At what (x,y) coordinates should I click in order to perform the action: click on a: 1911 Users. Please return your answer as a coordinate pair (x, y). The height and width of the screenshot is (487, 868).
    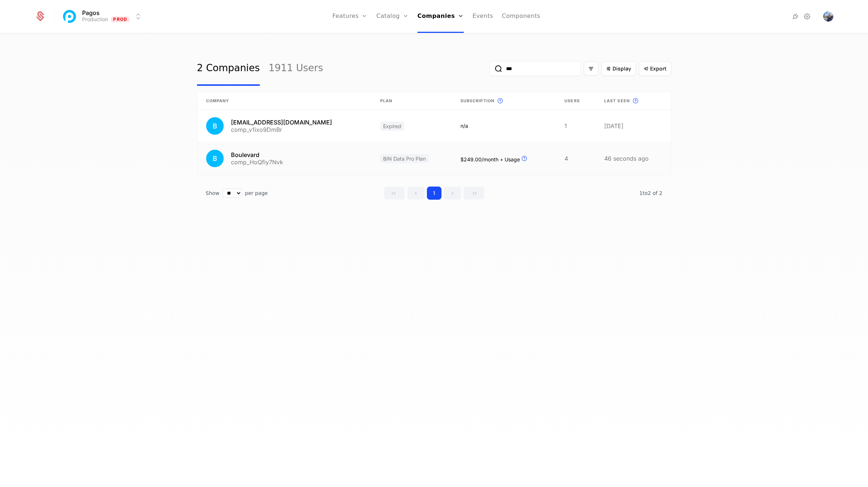
    Looking at the image, I should click on (295, 69).